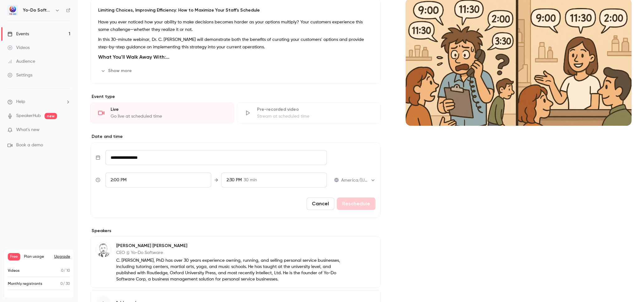 The image size is (644, 302). What do you see at coordinates (118, 180) in the screenshot?
I see `span: 2:00 PM` at bounding box center [118, 180].